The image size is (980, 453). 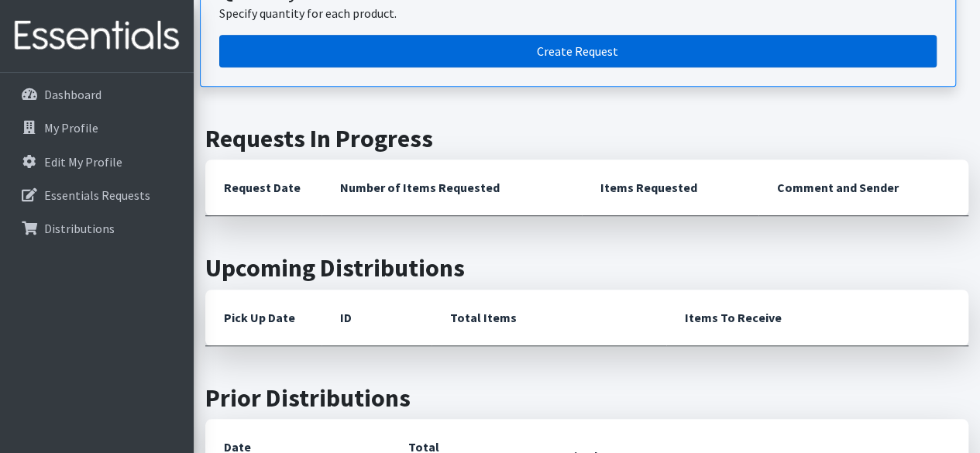 I want to click on th: Items Requested, so click(x=670, y=187).